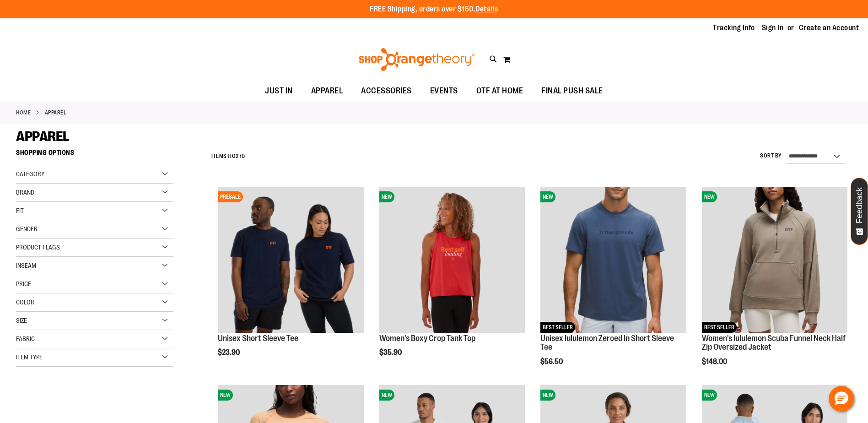 The image size is (868, 423). Describe the element at coordinates (240, 156) in the screenshot. I see `span: 270` at that location.